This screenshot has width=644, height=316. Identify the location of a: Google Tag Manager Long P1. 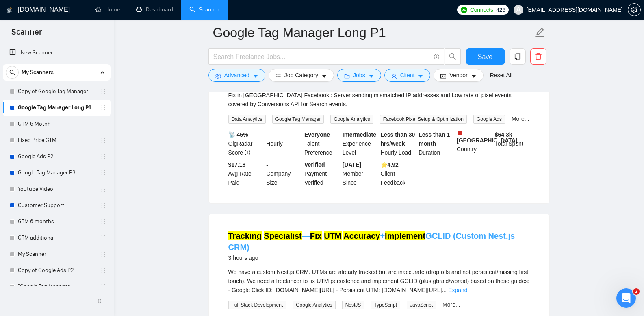
(56, 108).